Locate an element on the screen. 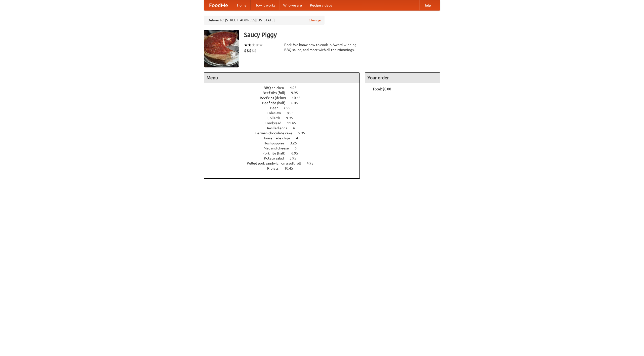  a: How it works is located at coordinates (265, 5).